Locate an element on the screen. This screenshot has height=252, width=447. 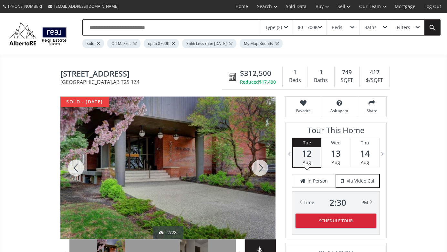
div: SQFT is located at coordinates (347, 80).